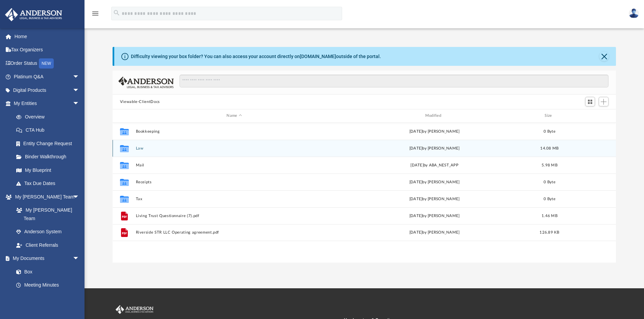 Image resolution: width=644 pixels, height=319 pixels. I want to click on a: My Documentsarrow_drop_down, so click(46, 258).